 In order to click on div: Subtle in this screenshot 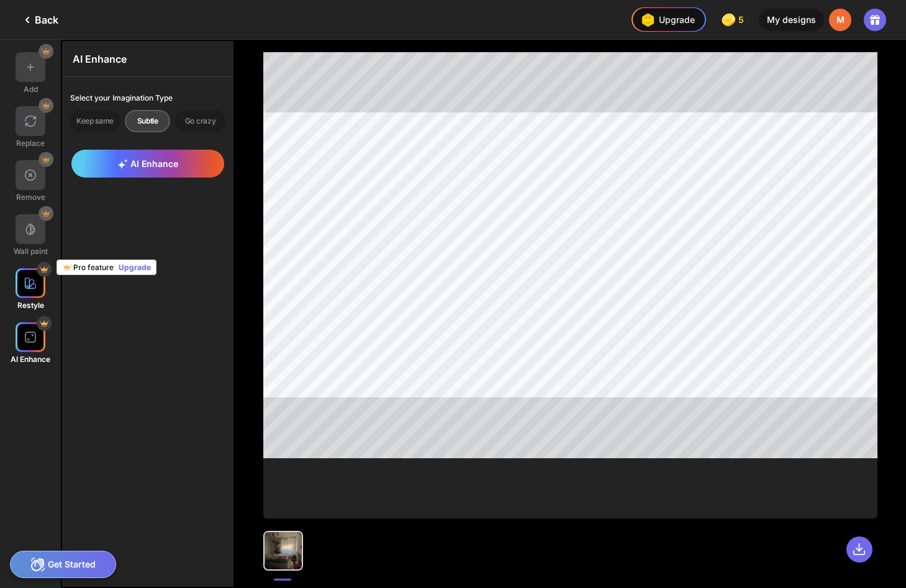, I will do `click(147, 121)`.